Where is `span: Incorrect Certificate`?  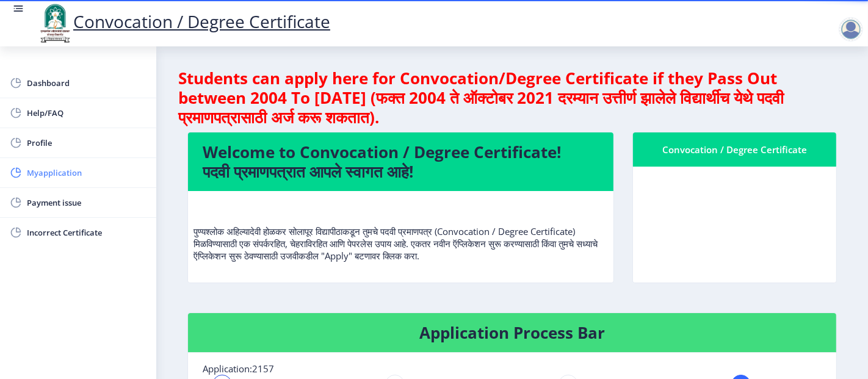
span: Incorrect Certificate is located at coordinates (86, 233).